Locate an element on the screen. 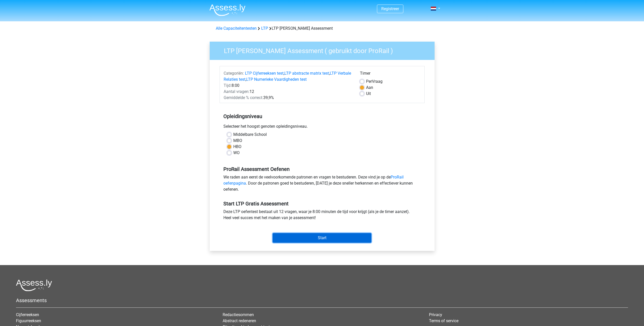 The image size is (644, 326). span: Tijd: is located at coordinates (227, 85).